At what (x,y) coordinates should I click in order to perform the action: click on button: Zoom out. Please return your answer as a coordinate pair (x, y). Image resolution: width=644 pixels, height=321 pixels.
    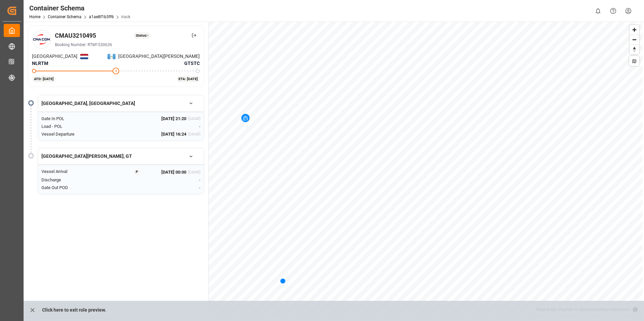
    Looking at the image, I should click on (634, 39).